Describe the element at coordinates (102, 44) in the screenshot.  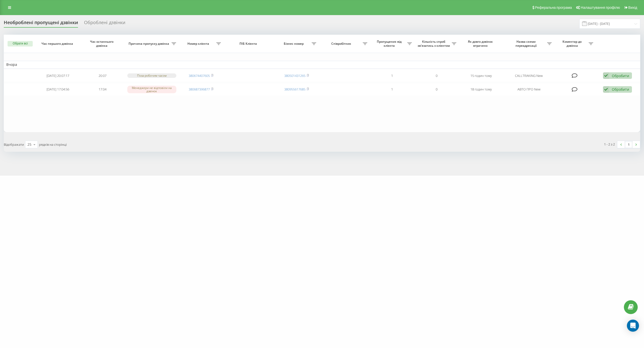
I see `span: Час останнього дзвінка` at that location.